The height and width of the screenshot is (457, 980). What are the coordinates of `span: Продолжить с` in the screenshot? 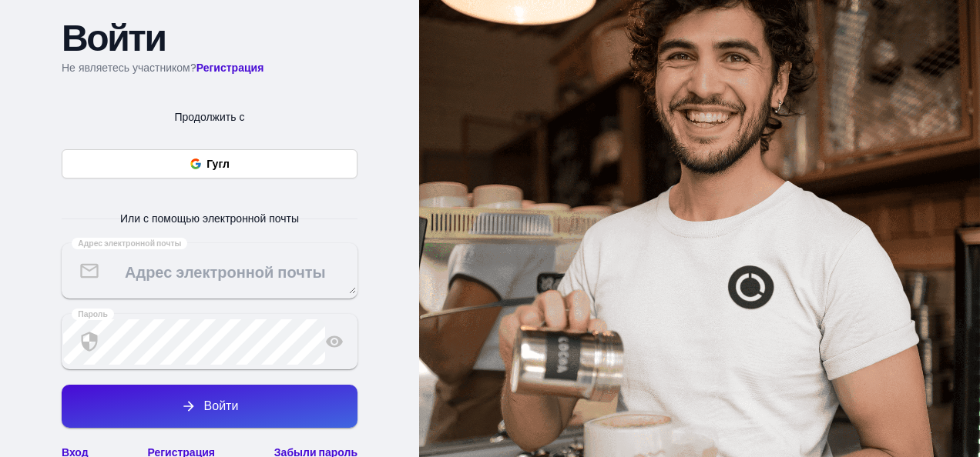 It's located at (209, 117).